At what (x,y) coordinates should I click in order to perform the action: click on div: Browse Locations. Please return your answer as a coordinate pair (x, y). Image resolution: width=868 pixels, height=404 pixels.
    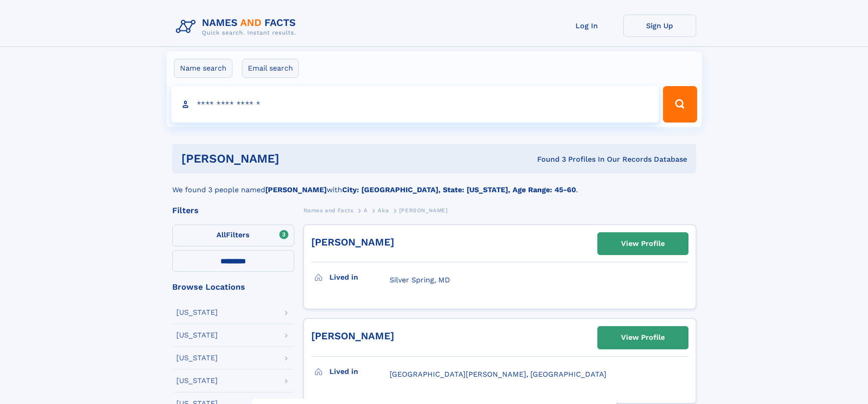
    Looking at the image, I should click on (233, 287).